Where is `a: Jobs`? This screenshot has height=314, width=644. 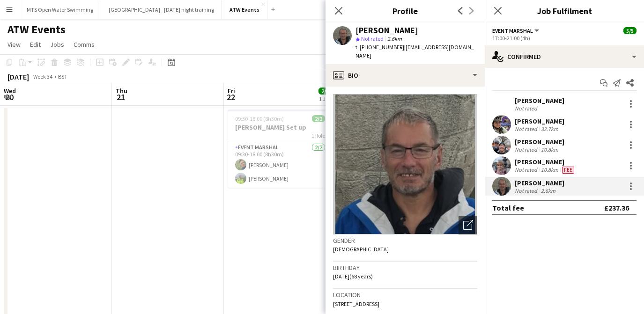 a: Jobs is located at coordinates (57, 44).